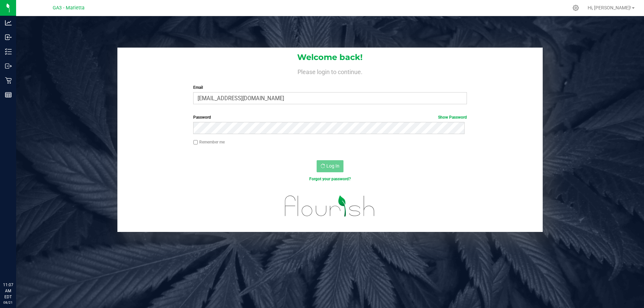 The width and height of the screenshot is (644, 308). Describe the element at coordinates (330, 206) in the screenshot. I see `img: flourish_logo.svg` at that location.